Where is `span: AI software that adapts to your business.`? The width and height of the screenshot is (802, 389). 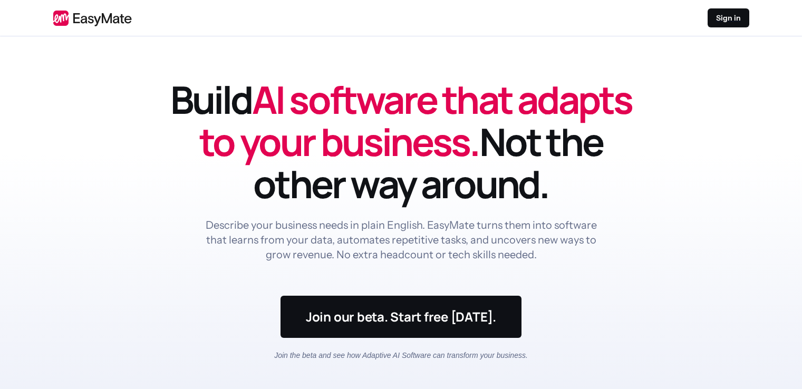 span: AI software that adapts to your business. is located at coordinates (415, 120).